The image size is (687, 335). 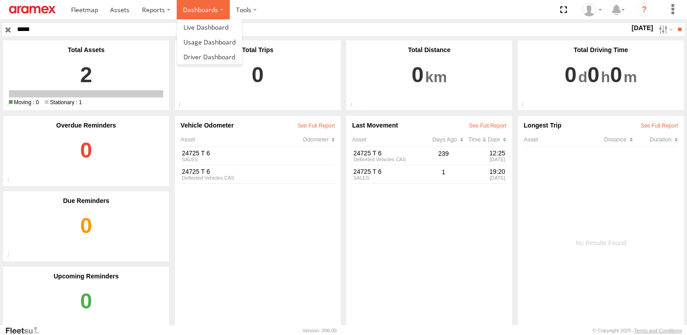 What do you see at coordinates (637, 331) in the screenshot?
I see `div: © Copyright 2025 -` at bounding box center [637, 331].